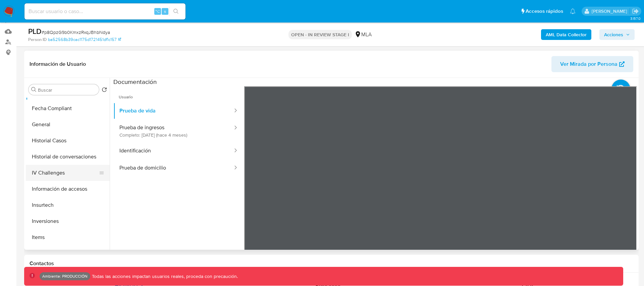 Image resolution: width=644 pixels, height=286 pixels. Describe the element at coordinates (85, 40) in the screenshot. I see `a: ba52568b39cac1175d1721451df1c157` at that location.